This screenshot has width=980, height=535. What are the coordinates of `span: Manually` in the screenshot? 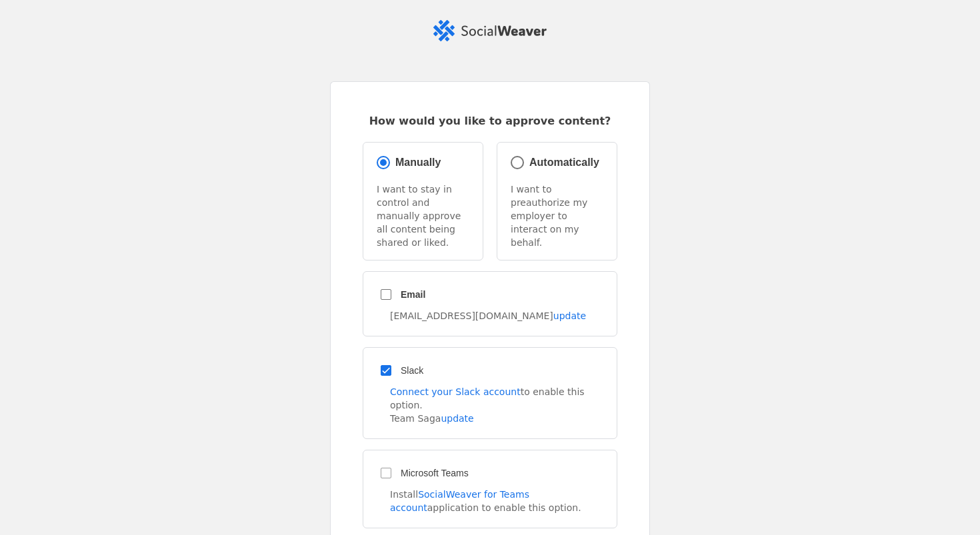 It's located at (418, 162).